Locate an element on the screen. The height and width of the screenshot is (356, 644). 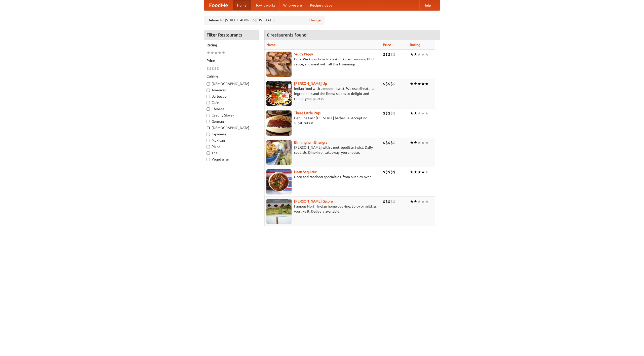
a: Three Little Pigs is located at coordinates (307, 113).